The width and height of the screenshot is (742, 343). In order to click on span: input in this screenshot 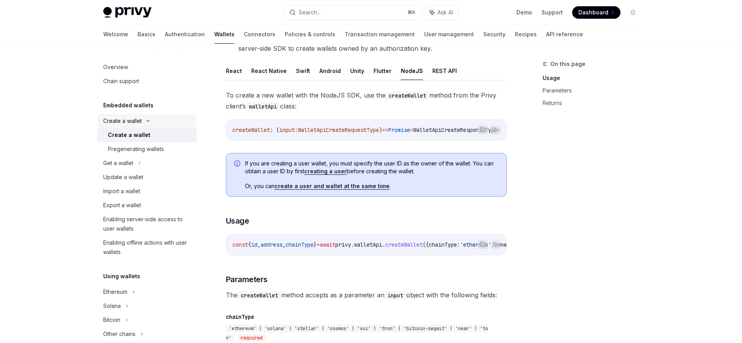, I will do `click(287, 130)`.